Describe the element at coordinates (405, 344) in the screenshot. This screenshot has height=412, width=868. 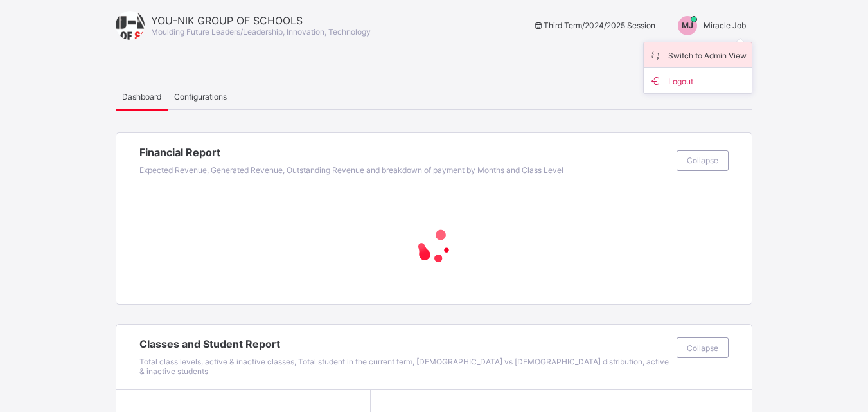
I see `span: Classes and Student Report` at that location.